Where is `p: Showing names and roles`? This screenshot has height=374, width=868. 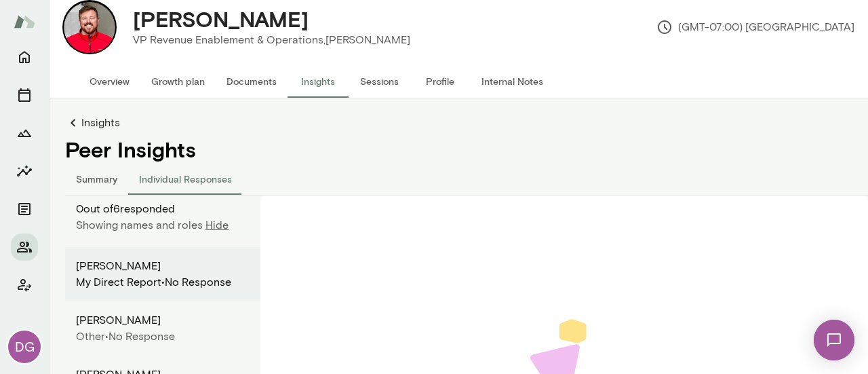
p: Showing names and roles is located at coordinates (141, 226).